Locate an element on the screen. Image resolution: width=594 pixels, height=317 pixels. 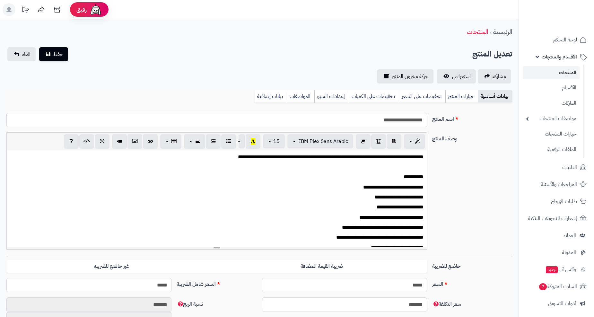
a: إشعارات التحويلات البنكية is located at coordinates (557, 218).